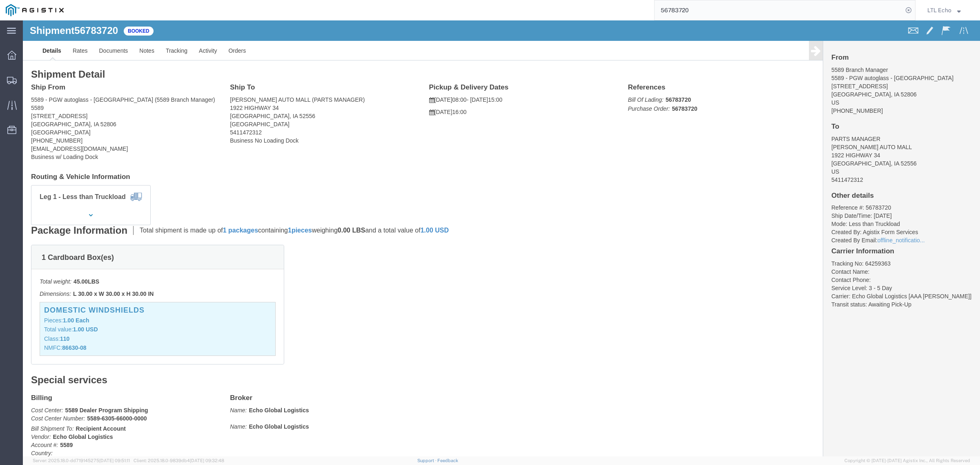 The image size is (980, 465). I want to click on button: LTL Echo, so click(948, 10).